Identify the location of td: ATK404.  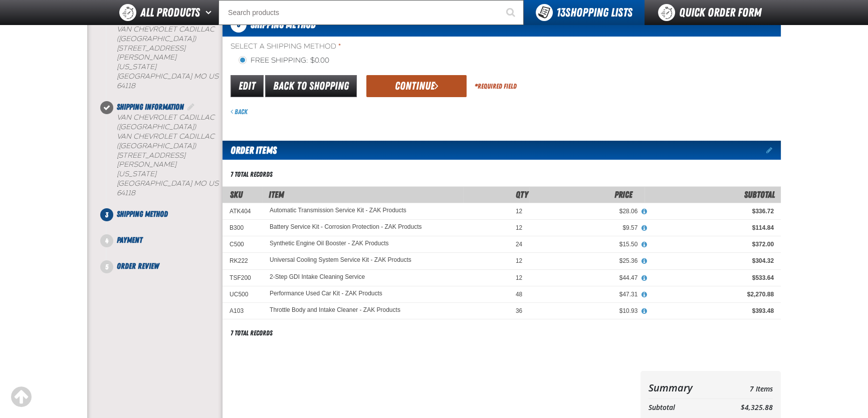
(243, 211).